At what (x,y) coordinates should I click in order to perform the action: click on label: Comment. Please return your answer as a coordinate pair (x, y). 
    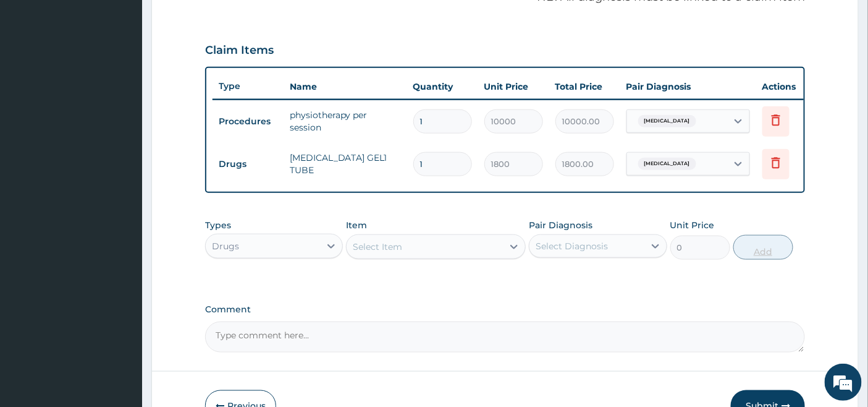
    Looking at the image, I should click on (505, 309).